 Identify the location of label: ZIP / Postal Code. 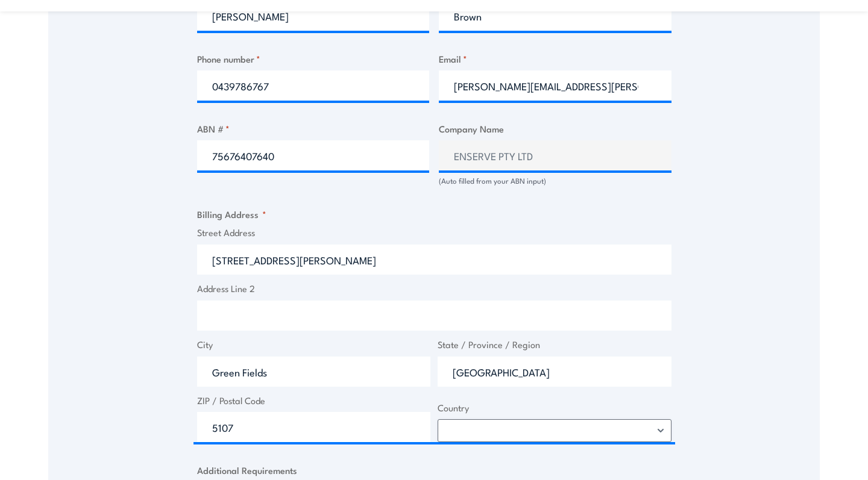
(314, 400).